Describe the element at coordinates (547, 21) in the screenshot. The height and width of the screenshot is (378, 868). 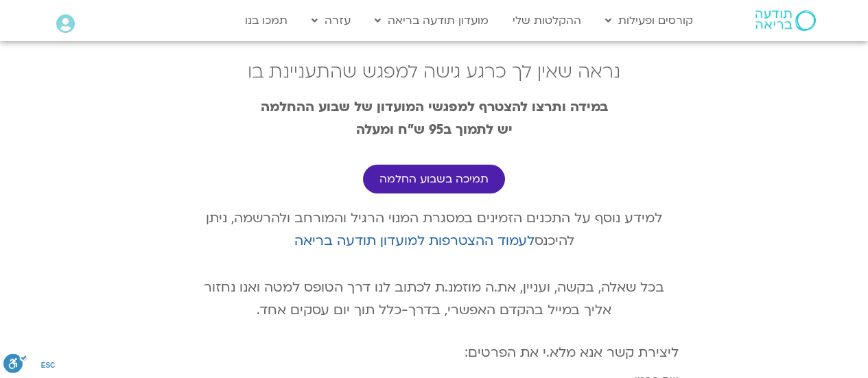
I see `a: ההקלטות שלי` at that location.